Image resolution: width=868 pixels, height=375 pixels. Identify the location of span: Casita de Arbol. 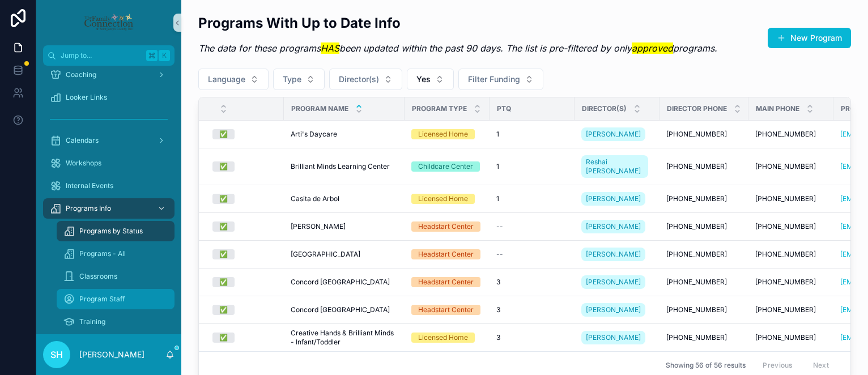
(315, 199).